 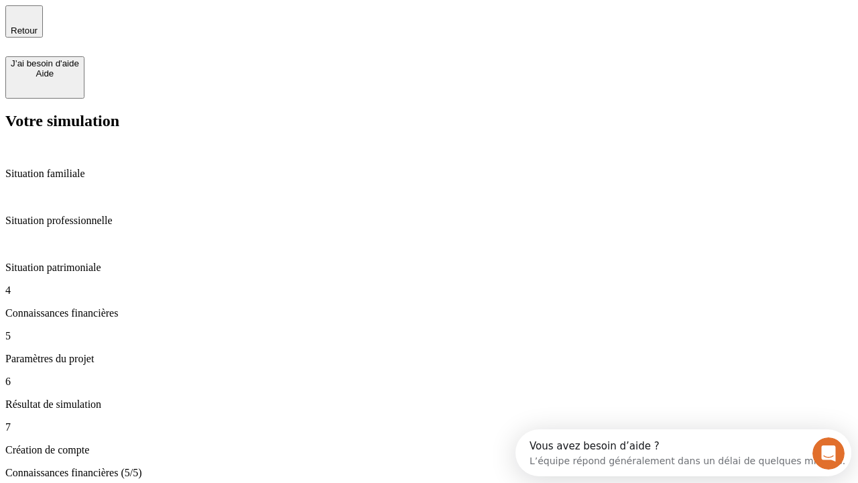 I want to click on button: J’ai besoin d'aideAide, so click(x=45, y=77).